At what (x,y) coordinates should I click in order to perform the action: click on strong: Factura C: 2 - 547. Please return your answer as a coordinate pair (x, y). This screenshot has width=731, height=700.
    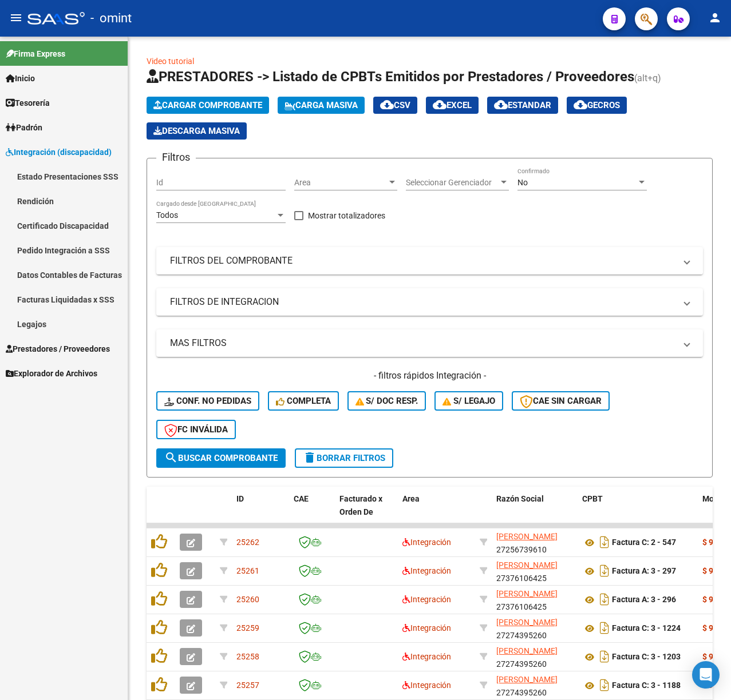
    Looking at the image, I should click on (644, 543).